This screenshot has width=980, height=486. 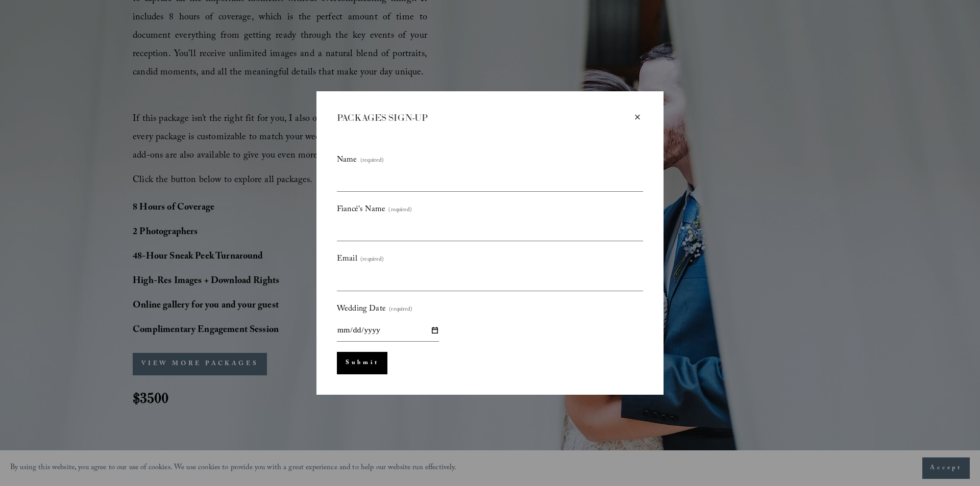 I want to click on div: PACKAGES SIGN-UP, so click(x=485, y=117).